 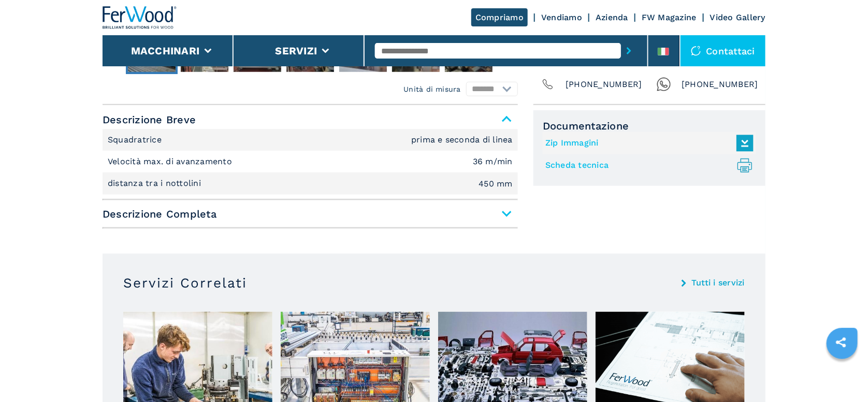 What do you see at coordinates (669, 17) in the screenshot?
I see `a: FW Magazine` at bounding box center [669, 17].